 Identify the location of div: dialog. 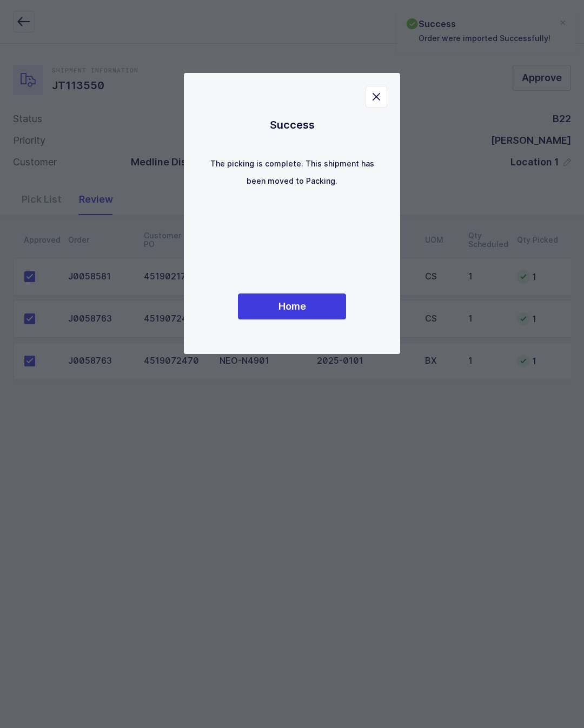
(292, 213).